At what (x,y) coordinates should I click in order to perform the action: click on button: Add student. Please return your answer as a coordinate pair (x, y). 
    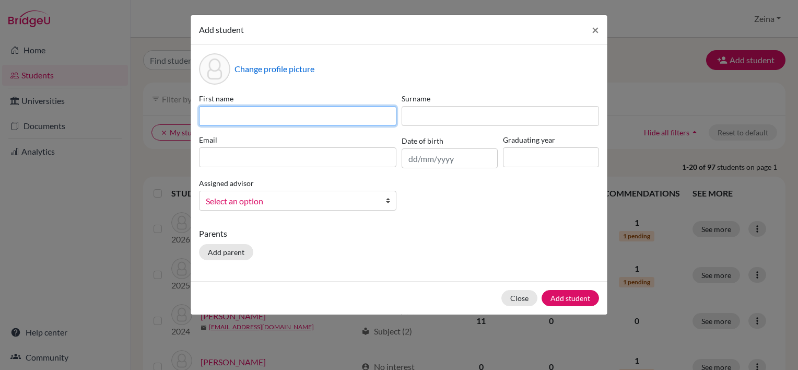
    Looking at the image, I should click on (570, 298).